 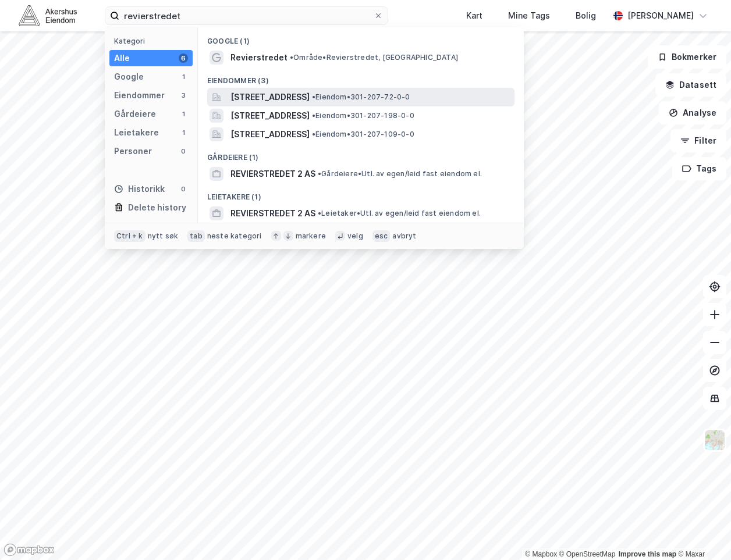 What do you see at coordinates (528, 16) in the screenshot?
I see `div: Mine Tags` at bounding box center [528, 16].